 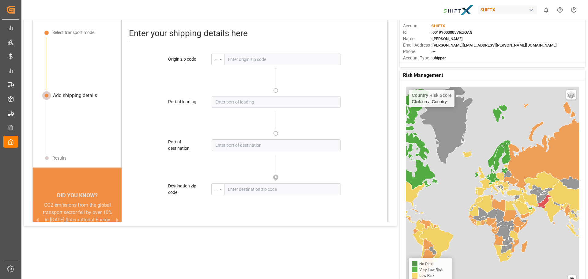 I want to click on input: Enter port of destination, so click(x=276, y=145).